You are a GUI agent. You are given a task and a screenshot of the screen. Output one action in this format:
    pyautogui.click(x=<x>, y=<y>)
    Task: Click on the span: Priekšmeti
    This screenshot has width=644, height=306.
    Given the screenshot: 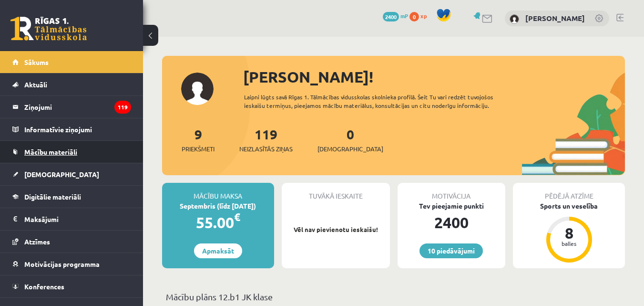 What is the action you would take?
    pyautogui.click(x=198, y=149)
    